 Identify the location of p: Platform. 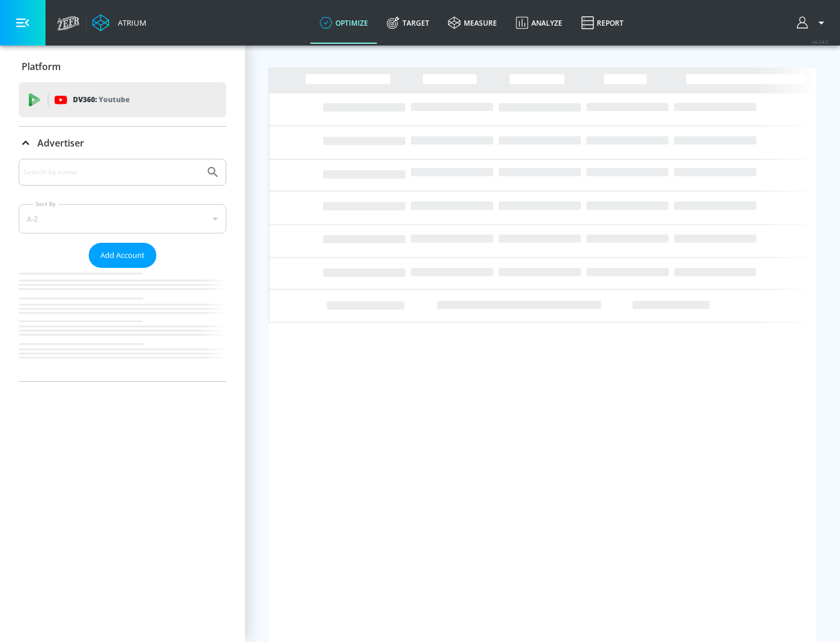
(41, 67).